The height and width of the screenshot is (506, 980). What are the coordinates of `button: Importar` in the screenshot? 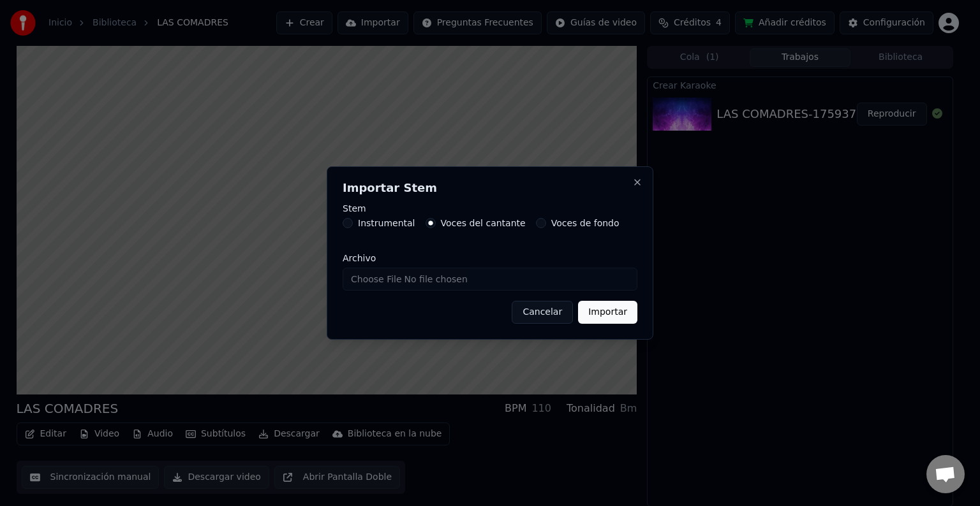 It's located at (607, 312).